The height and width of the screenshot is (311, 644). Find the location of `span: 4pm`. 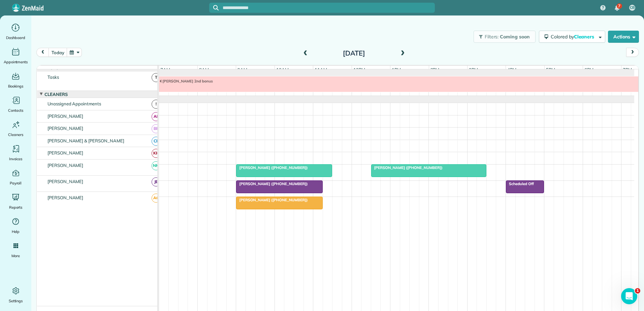

span: 4pm is located at coordinates (511, 70).